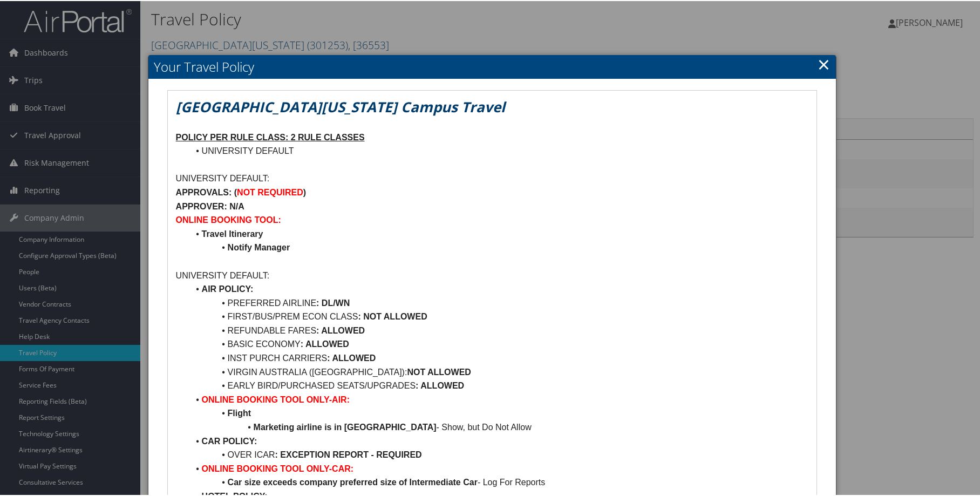  Describe the element at coordinates (259, 246) in the screenshot. I see `strong: Notify Manager` at that location.